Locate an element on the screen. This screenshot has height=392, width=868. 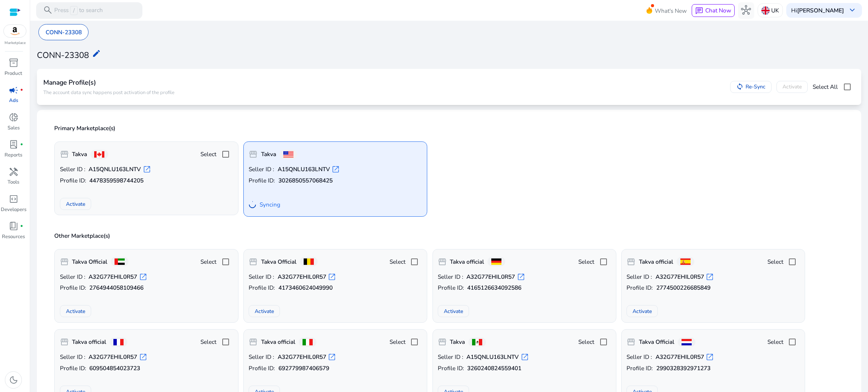
p: Ads is located at coordinates (14, 101).